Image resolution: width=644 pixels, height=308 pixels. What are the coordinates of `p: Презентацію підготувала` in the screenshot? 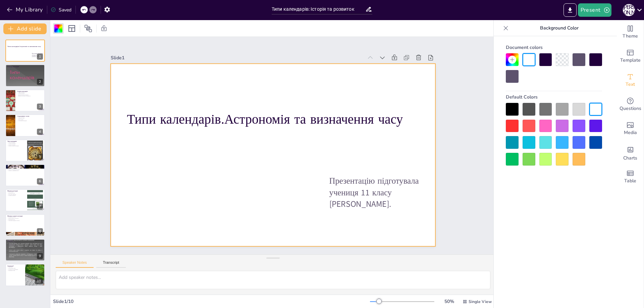 It's located at (54, 54).